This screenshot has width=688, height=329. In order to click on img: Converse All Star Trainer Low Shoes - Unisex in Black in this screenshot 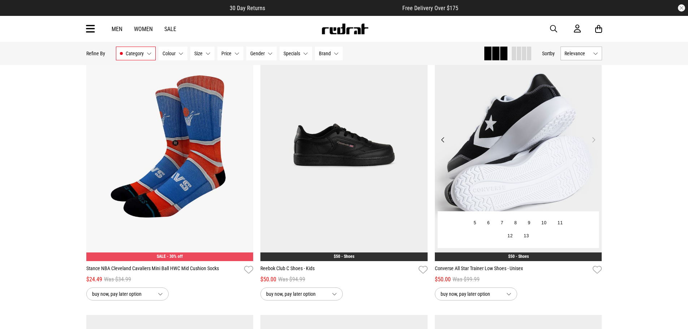, I will do `click(518, 144)`.